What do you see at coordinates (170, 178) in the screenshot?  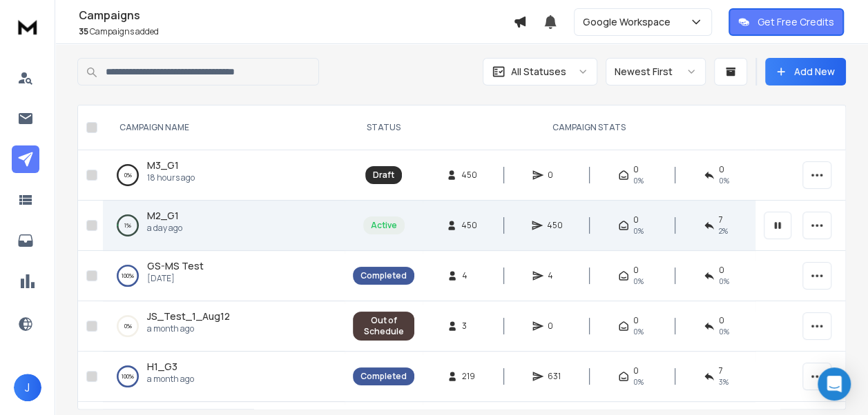 I see `p: 18 hours ago` at bounding box center [170, 178].